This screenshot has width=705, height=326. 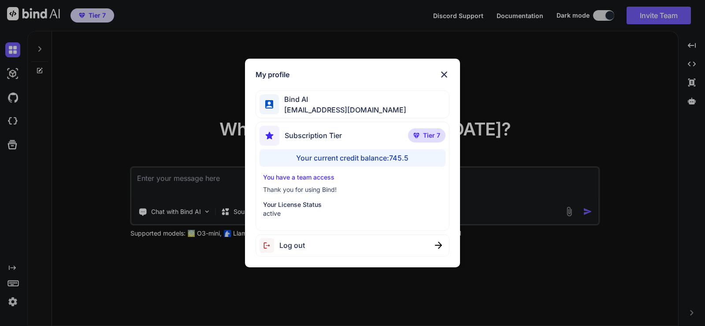 I want to click on img: profile, so click(x=269, y=104).